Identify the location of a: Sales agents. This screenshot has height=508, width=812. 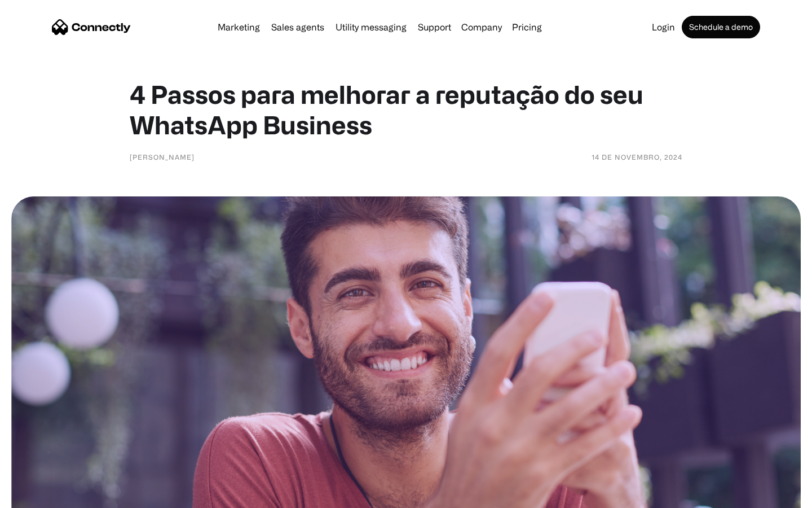
(298, 27).